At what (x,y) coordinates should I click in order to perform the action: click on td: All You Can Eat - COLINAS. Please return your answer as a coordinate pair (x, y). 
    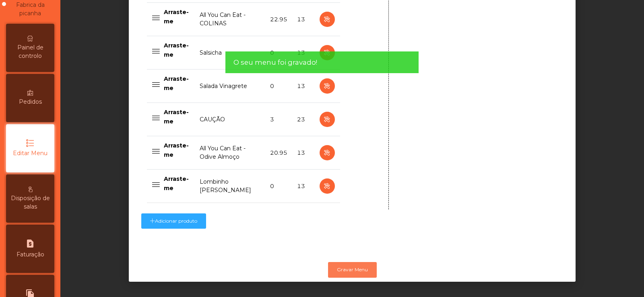
    Looking at the image, I should click on (230, 19).